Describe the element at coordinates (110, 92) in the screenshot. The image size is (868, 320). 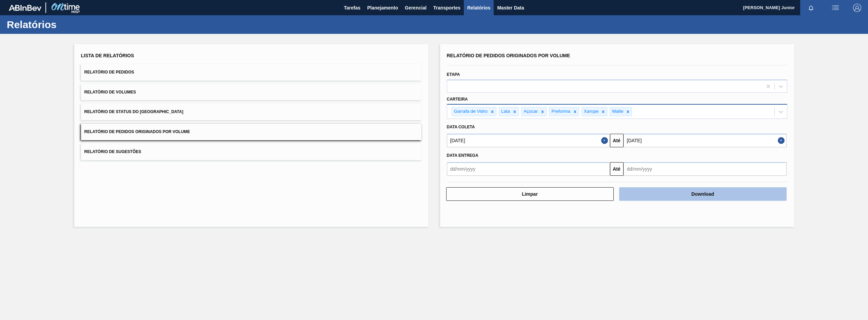
I see `span: Relatório de Volumes` at that location.